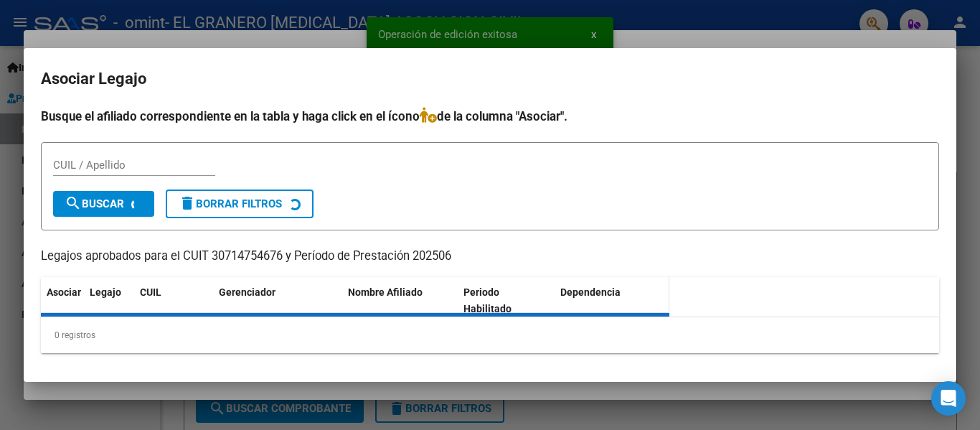 This screenshot has height=430, width=980. What do you see at coordinates (490, 79) in the screenshot?
I see `h2: Asociar Legajo` at bounding box center [490, 79].